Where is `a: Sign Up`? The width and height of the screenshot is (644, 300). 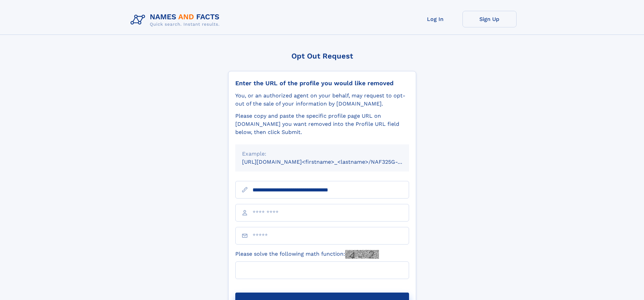 a: Sign Up is located at coordinates (490, 19).